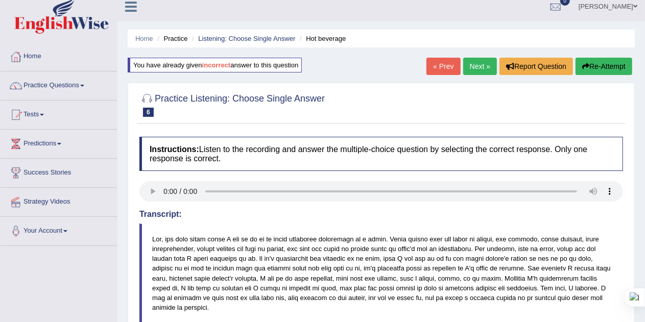  Describe the element at coordinates (148, 112) in the screenshot. I see `span: 6` at that location.